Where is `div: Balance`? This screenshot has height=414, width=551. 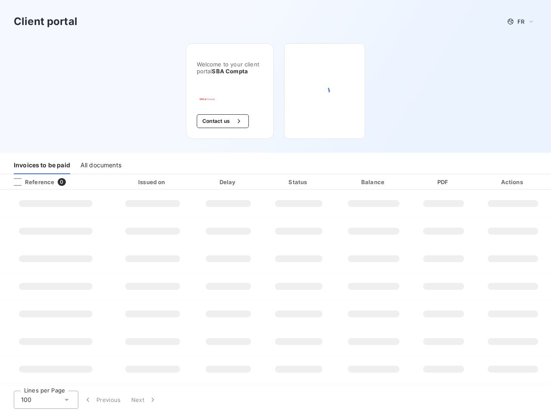 div: Balance is located at coordinates (373, 182).